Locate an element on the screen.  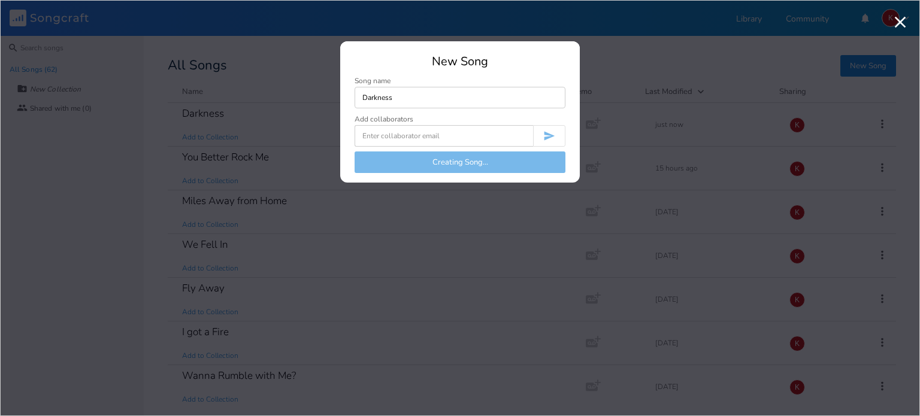
button: Invite is located at coordinates (549, 136).